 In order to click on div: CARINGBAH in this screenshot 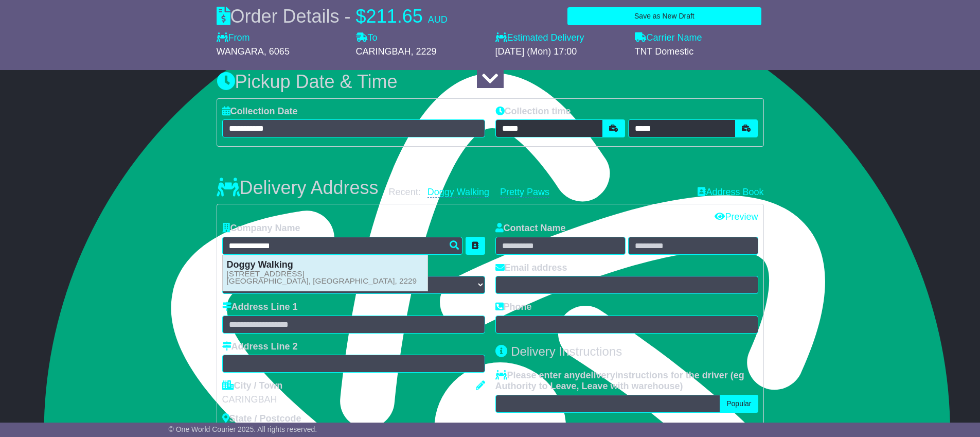, I will do `click(354, 400)`.